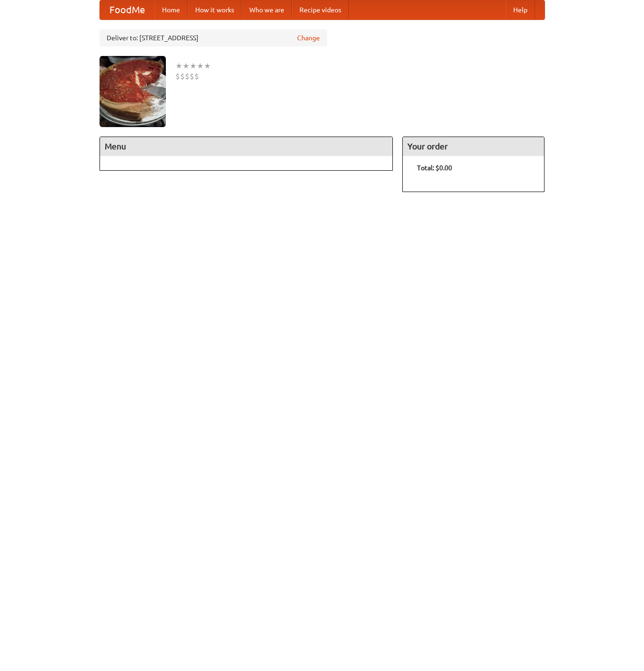 The height and width of the screenshot is (671, 644). I want to click on a: FoodMe, so click(127, 10).